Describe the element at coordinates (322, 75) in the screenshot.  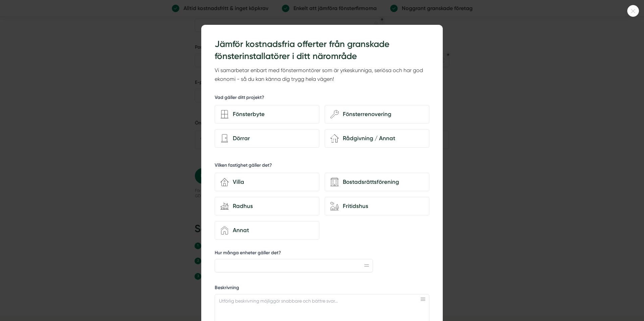
I see `p: Vi samarbetar enbart med fönstermontörer som är yrkeskunniga, seriösa och har god ekonomi - så du...` at that location.